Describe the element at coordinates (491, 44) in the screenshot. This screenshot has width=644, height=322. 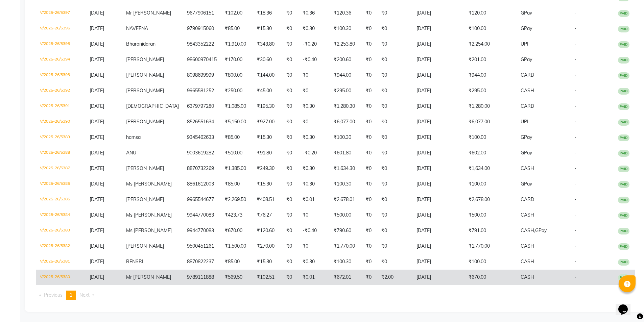
I see `td: ₹2,254.00` at that location.